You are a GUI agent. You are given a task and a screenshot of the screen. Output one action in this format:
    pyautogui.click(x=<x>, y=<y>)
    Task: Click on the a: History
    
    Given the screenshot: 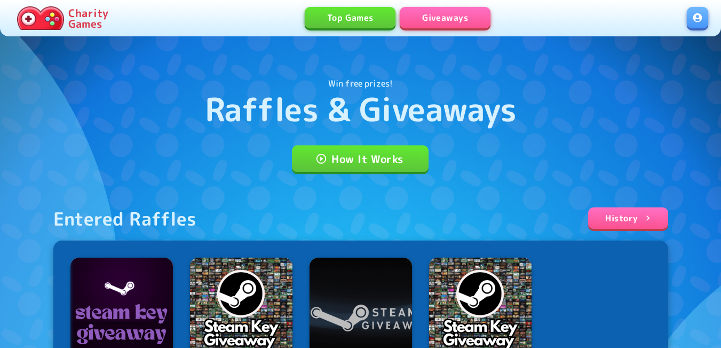 What is the action you would take?
    pyautogui.click(x=628, y=218)
    